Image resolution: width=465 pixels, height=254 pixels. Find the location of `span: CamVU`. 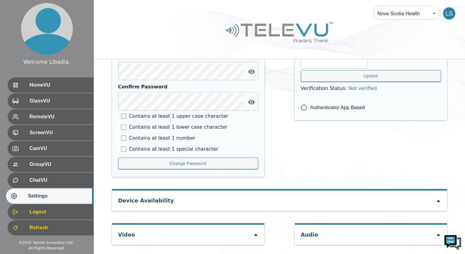

span: CamVU is located at coordinates (59, 148).